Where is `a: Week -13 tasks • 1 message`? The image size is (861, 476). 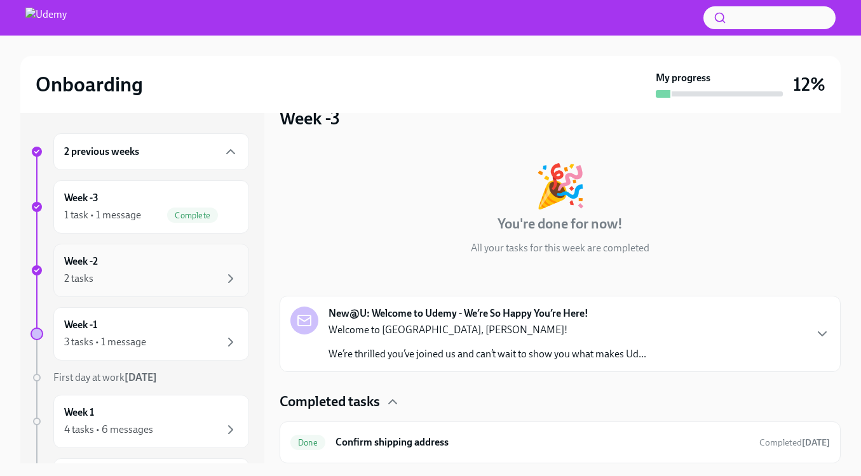
a: Week -13 tasks • 1 message is located at coordinates (140, 334).